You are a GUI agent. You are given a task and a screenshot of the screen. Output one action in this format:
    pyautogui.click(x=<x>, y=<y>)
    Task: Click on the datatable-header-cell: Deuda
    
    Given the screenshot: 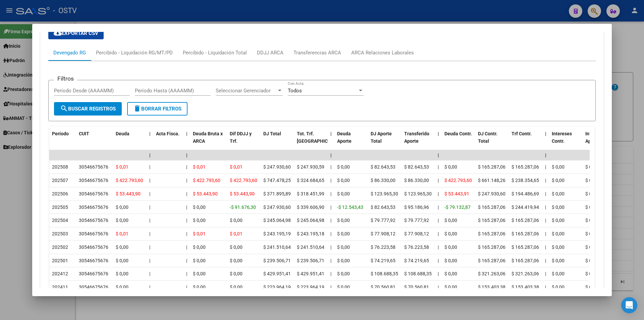 What is the action you would take?
    pyautogui.click(x=130, y=141)
    